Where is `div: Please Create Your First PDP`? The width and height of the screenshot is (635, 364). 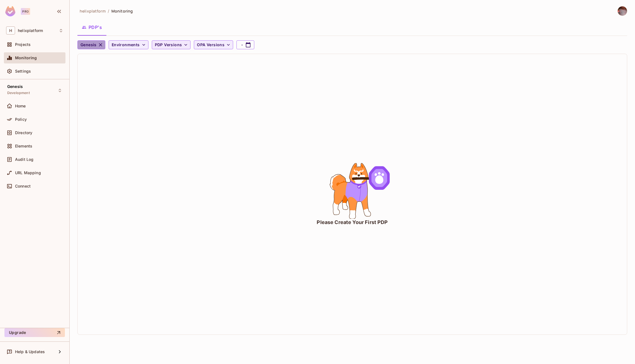 div: Please Create Your First PDP is located at coordinates (352, 222).